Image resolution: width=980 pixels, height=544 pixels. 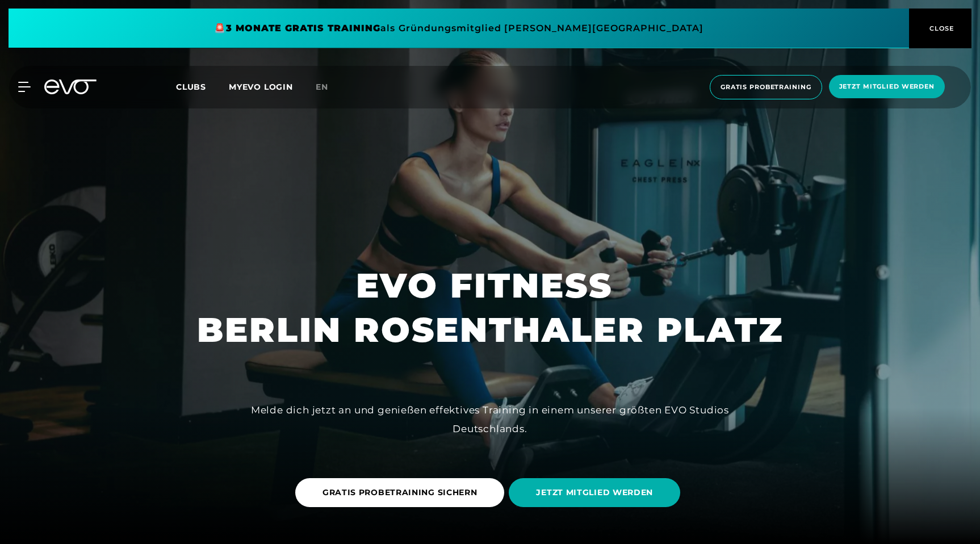 I want to click on a: MYEVO LOGIN, so click(x=261, y=87).